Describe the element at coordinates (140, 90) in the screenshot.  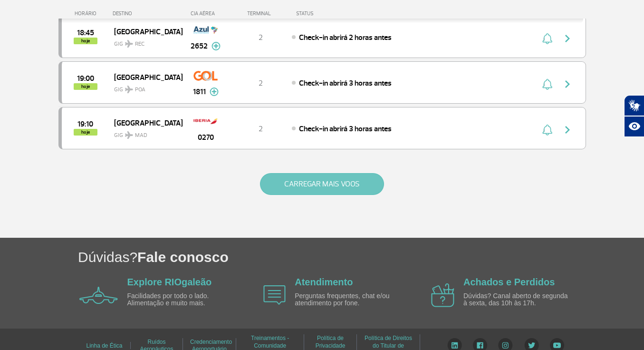
I see `span: POA` at that location.